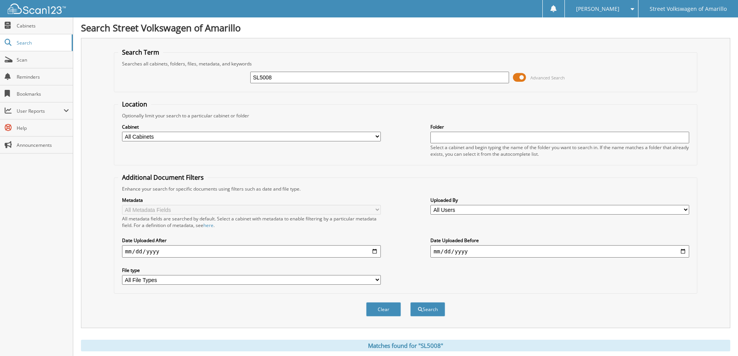  I want to click on span: Help, so click(43, 128).